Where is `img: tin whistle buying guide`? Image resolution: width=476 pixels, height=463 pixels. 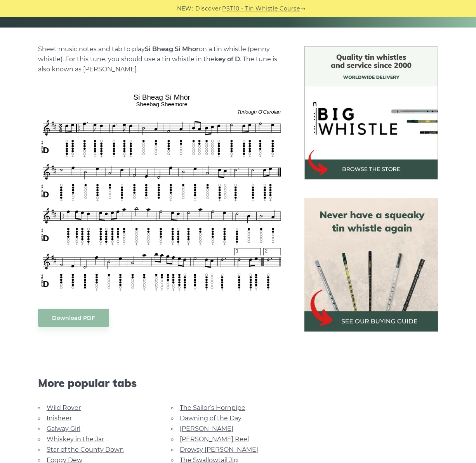
img: tin whistle buying guide is located at coordinates (371, 265).